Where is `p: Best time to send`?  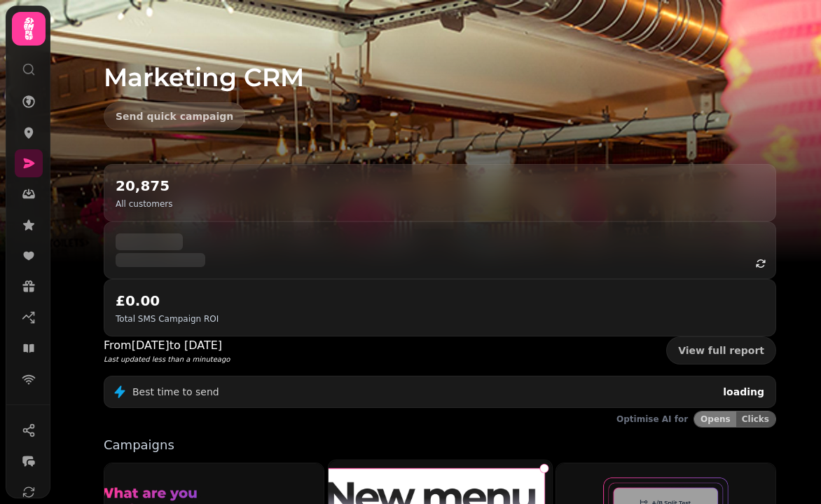 p: Best time to send is located at coordinates (176, 392).